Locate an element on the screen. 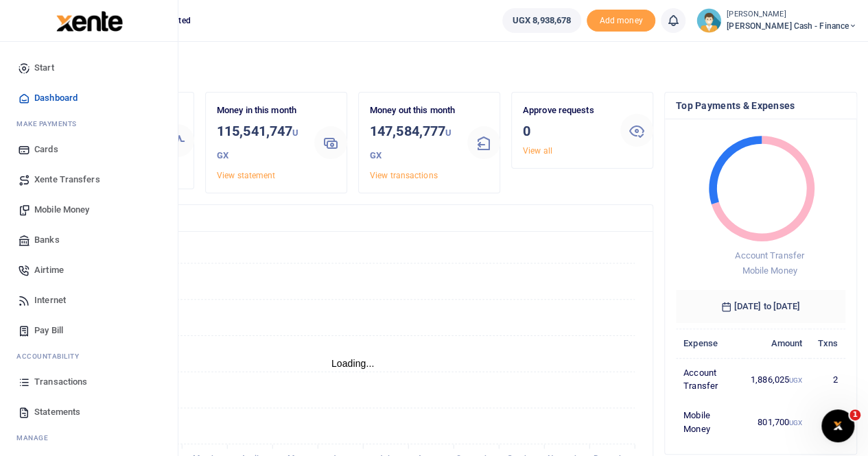  a: Cards is located at coordinates (89, 150).